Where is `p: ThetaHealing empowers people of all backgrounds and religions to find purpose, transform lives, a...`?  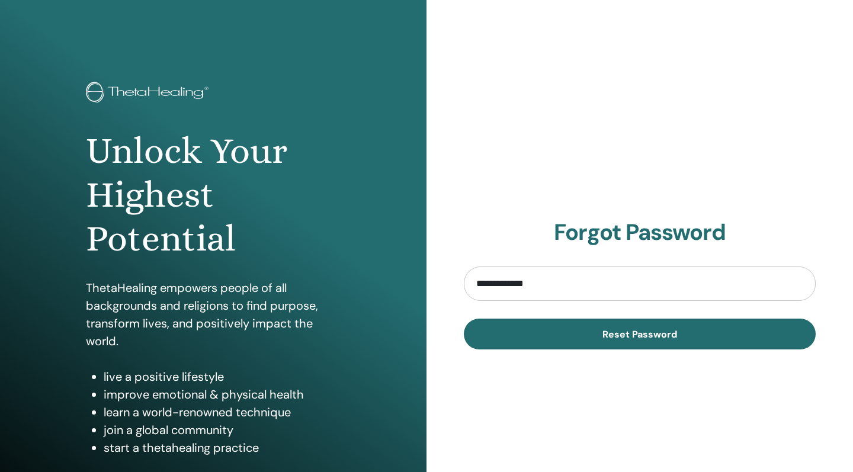
p: ThetaHealing empowers people of all backgrounds and religions to find purpose, transform lives, a... is located at coordinates (213, 315).